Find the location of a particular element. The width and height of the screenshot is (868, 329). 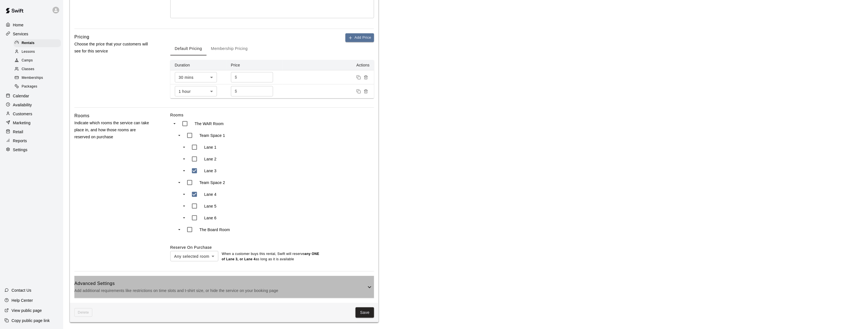

a: Settings is located at coordinates (31, 150).